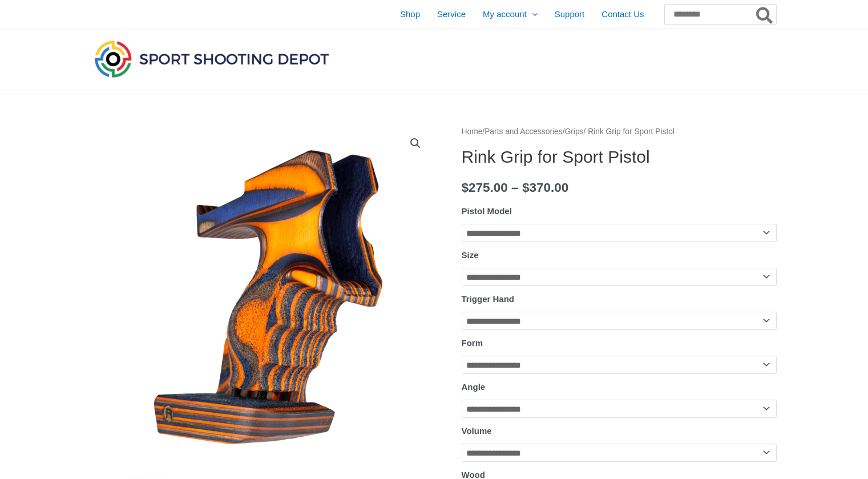  I want to click on label: Pistol Model, so click(487, 210).